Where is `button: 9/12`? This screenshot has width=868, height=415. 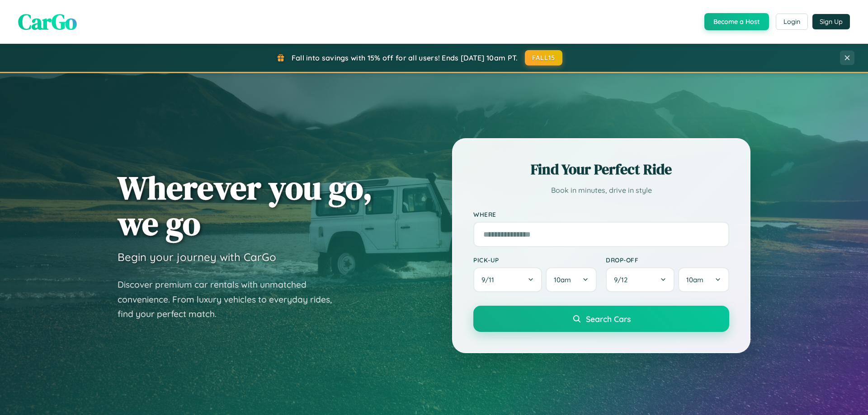
button: 9/12 is located at coordinates (640, 279).